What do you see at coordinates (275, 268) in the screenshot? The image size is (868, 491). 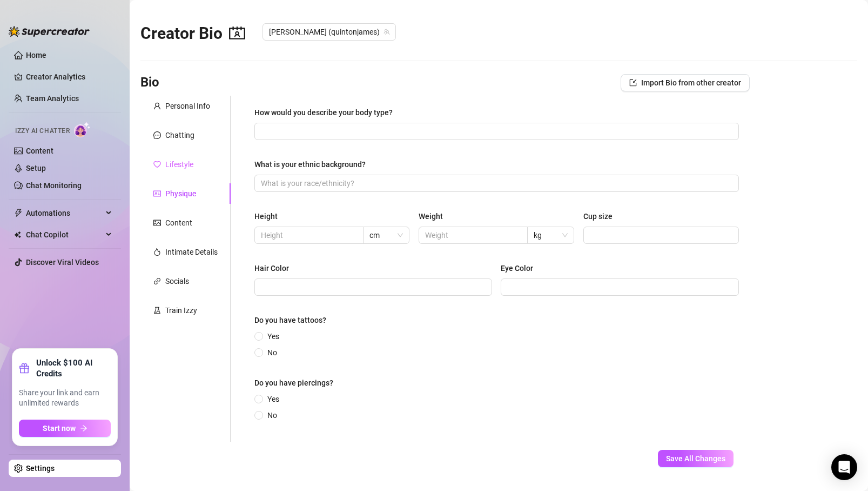 I see `label: Hair Color` at bounding box center [275, 268].